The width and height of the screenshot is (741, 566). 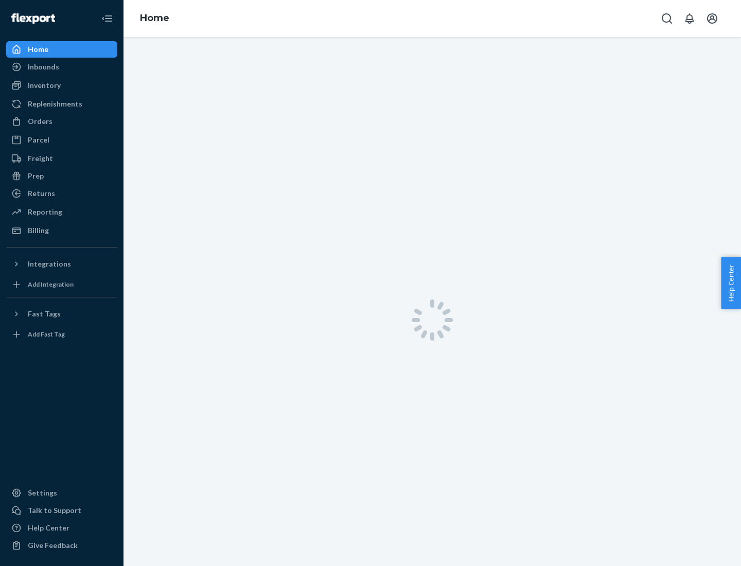 What do you see at coordinates (666, 19) in the screenshot?
I see `button: Open Search Box` at bounding box center [666, 19].